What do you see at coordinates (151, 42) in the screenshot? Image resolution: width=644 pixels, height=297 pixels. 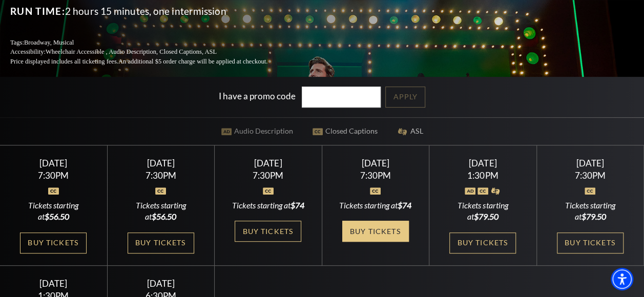 I see `p: Tags:` at bounding box center [151, 42].